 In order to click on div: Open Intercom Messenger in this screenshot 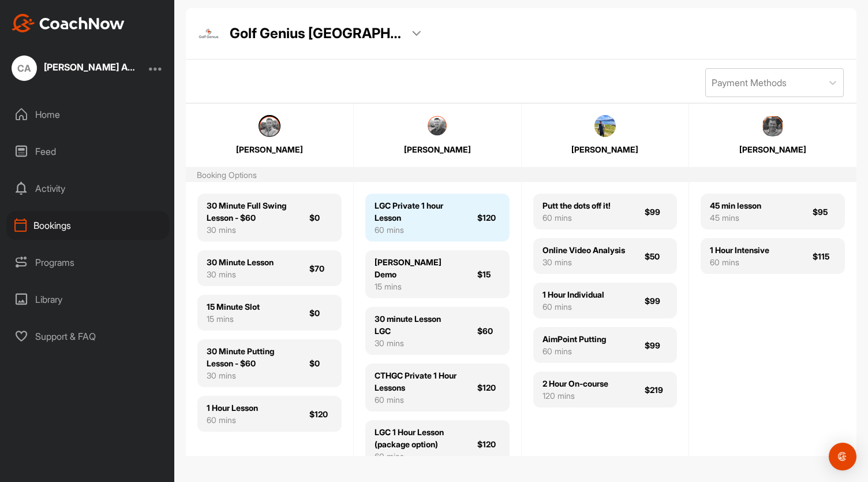, I will do `click(842, 456)`.